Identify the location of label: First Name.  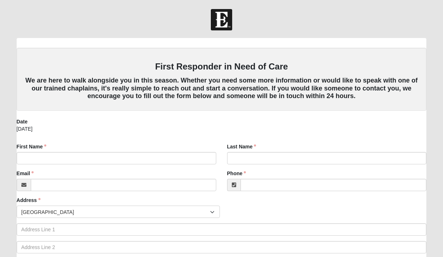
(32, 147).